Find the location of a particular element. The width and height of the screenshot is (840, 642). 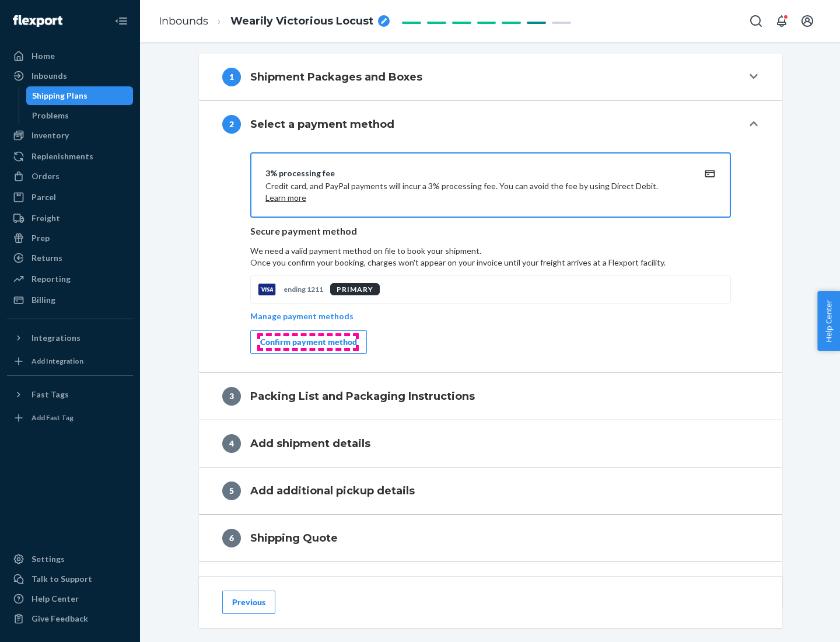

button: Open notifications is located at coordinates (781, 21).